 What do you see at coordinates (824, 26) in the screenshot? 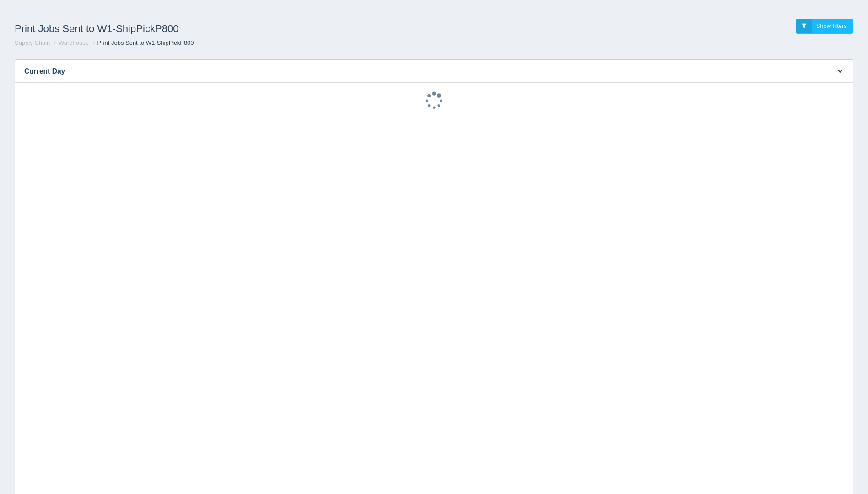
I see `a: Show filters` at bounding box center [824, 26].